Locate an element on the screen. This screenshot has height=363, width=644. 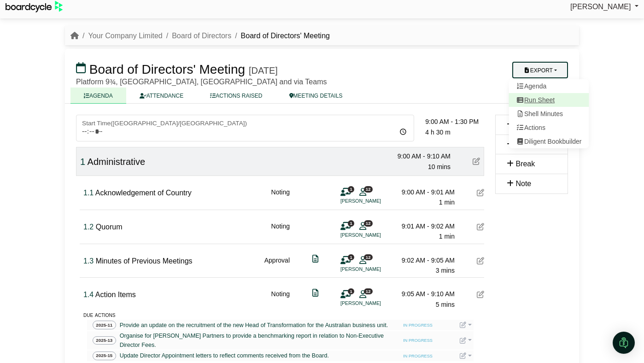
a: MEETING DETAILS is located at coordinates (316, 95).